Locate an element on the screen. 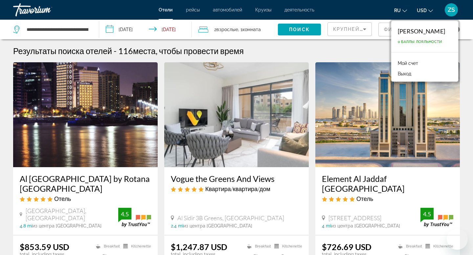 The image size is (473, 255). span: Квартира/квартира/дом is located at coordinates (238, 189).